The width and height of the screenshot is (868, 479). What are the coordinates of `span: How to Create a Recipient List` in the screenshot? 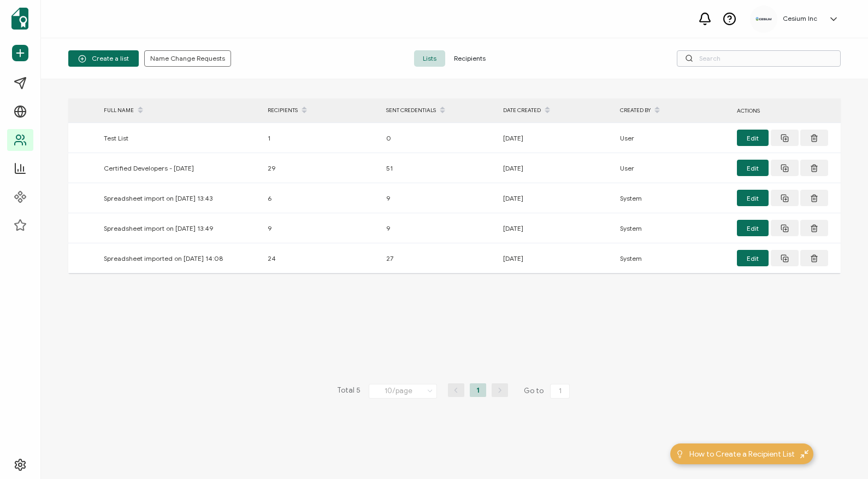 It's located at (742, 454).